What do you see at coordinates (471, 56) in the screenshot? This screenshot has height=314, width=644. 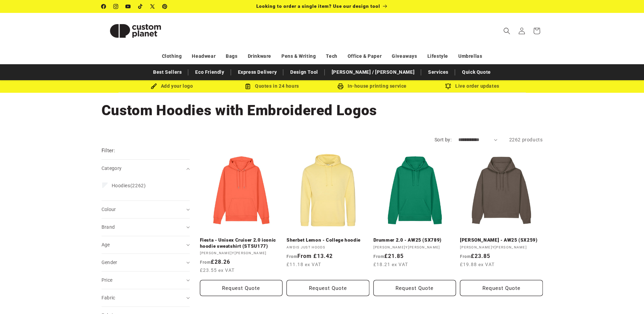 I see `a: Umbrellas` at bounding box center [471, 56].